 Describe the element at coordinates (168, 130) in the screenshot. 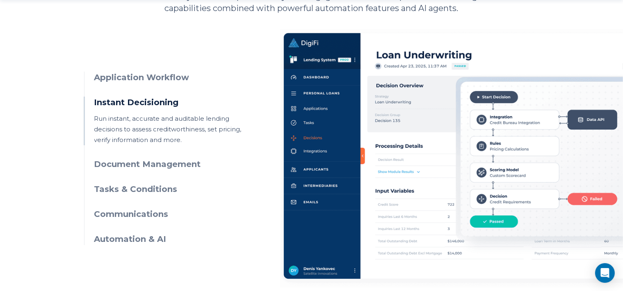

I see `p: Run instant, accurate and auditable lending decisions to assess creditworthiness, set pricing, ve...` at that location.